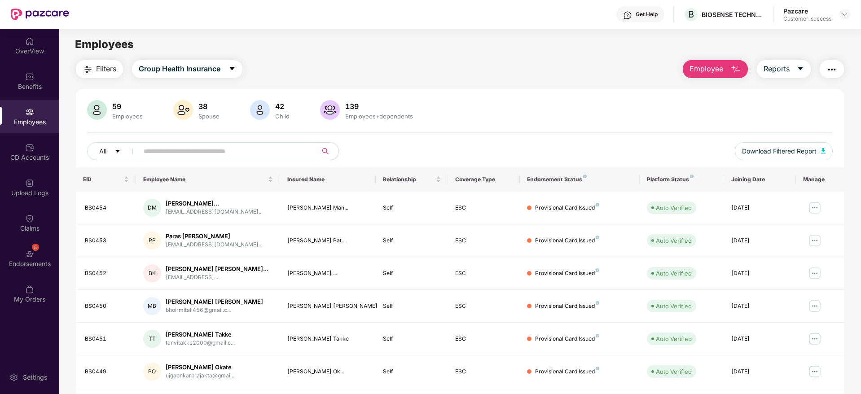 The height and width of the screenshot is (394, 861). I want to click on span: Group Health Insurance, so click(179, 69).